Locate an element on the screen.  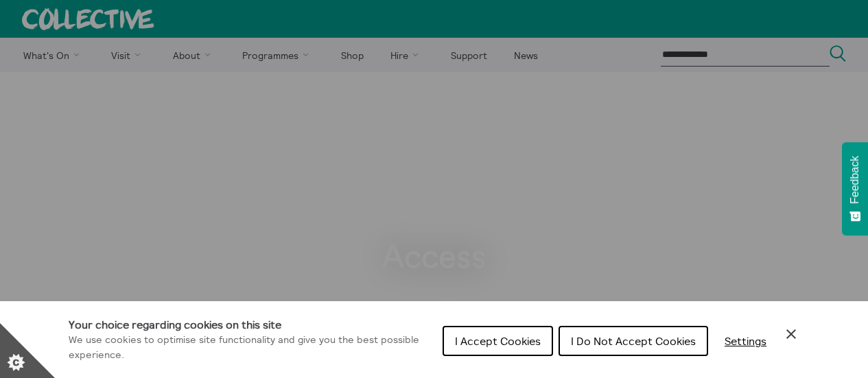
span: I Accept Cookies is located at coordinates (497, 341).